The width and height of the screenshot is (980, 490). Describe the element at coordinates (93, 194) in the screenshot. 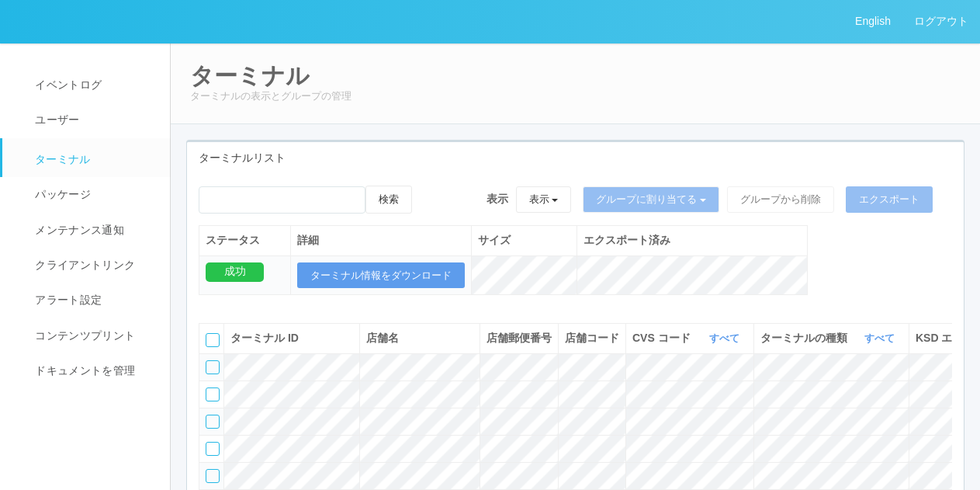

I see `a: パッケージ` at that location.